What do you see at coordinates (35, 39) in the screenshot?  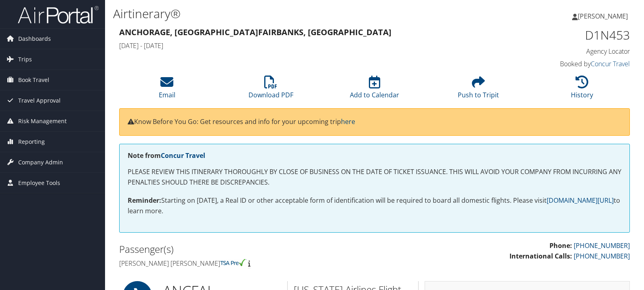 I see `span: Dashboards` at bounding box center [35, 39].